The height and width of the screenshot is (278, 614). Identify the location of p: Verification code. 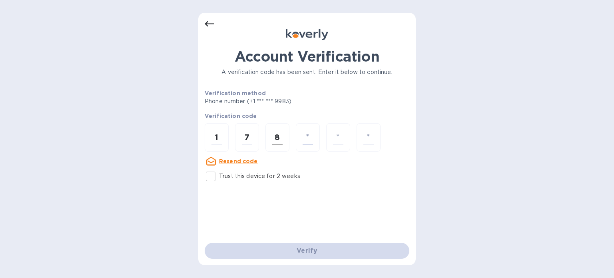
(307, 116).